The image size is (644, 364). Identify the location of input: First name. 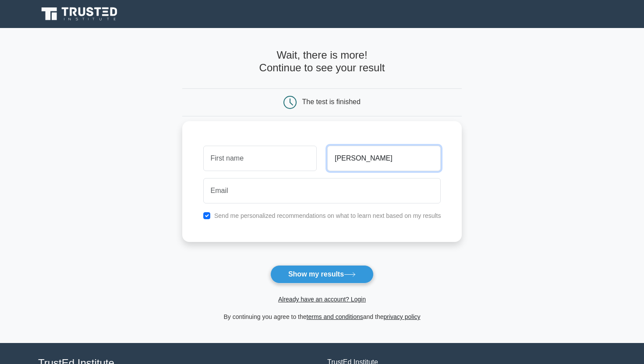
(260, 158).